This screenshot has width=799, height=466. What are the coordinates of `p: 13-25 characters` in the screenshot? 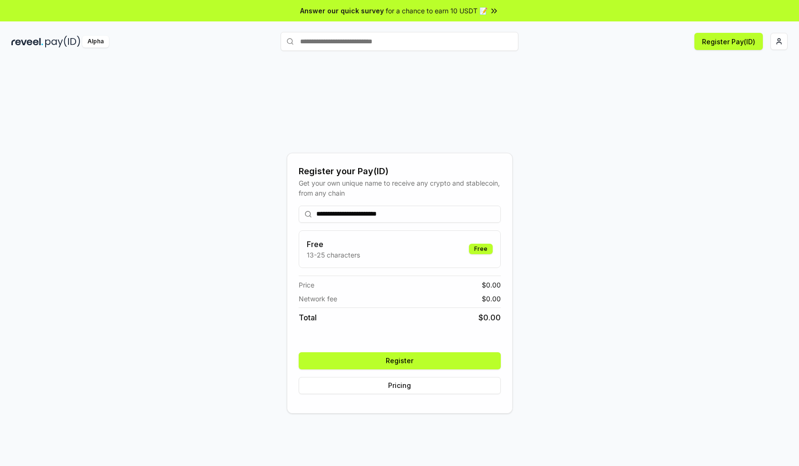 It's located at (333, 255).